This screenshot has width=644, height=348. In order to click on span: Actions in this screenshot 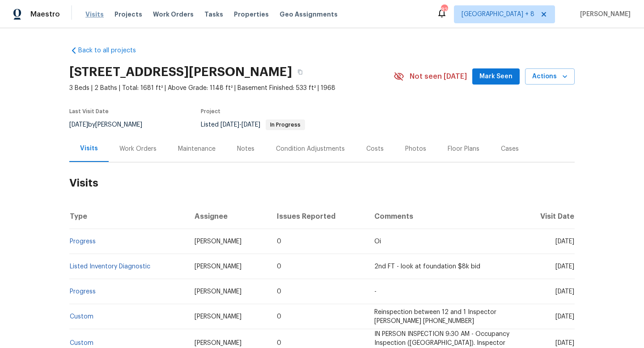, I will do `click(550, 76)`.